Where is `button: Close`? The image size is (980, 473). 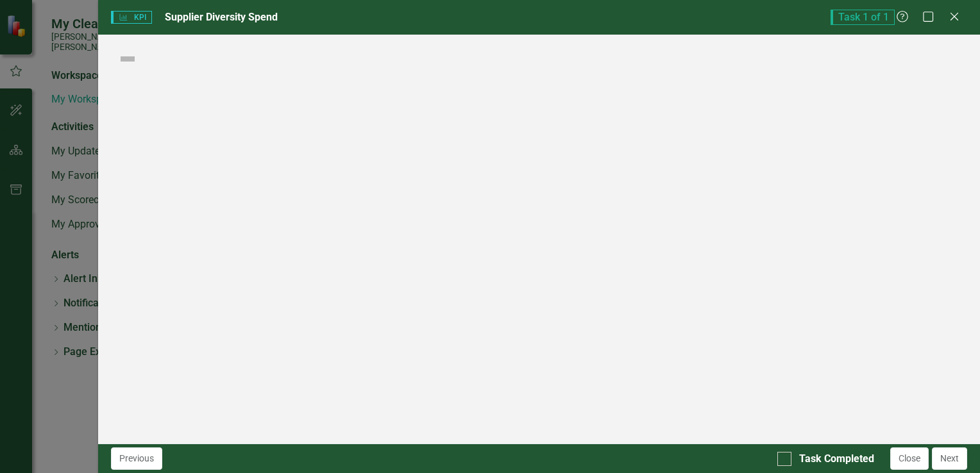 button: Close is located at coordinates (910, 458).